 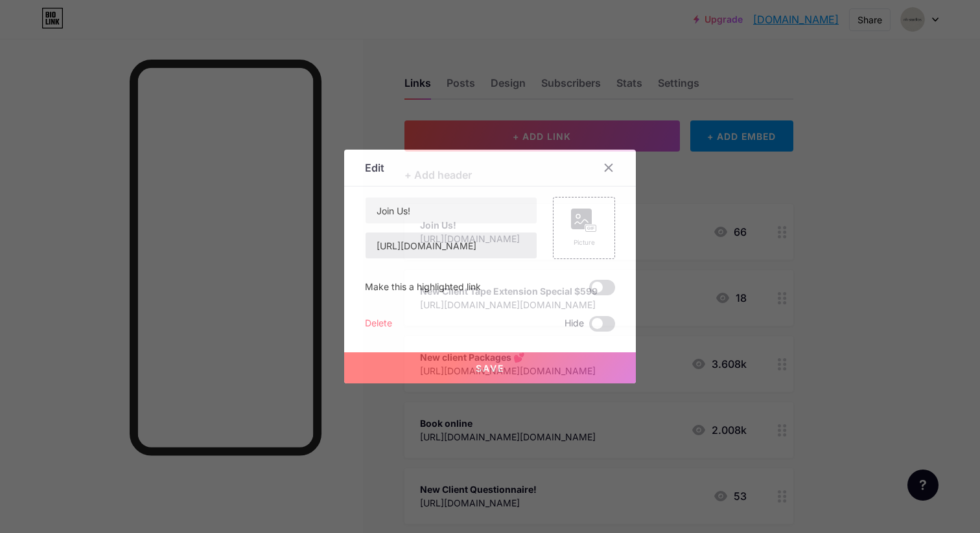 I want to click on input: Title, so click(x=451, y=211).